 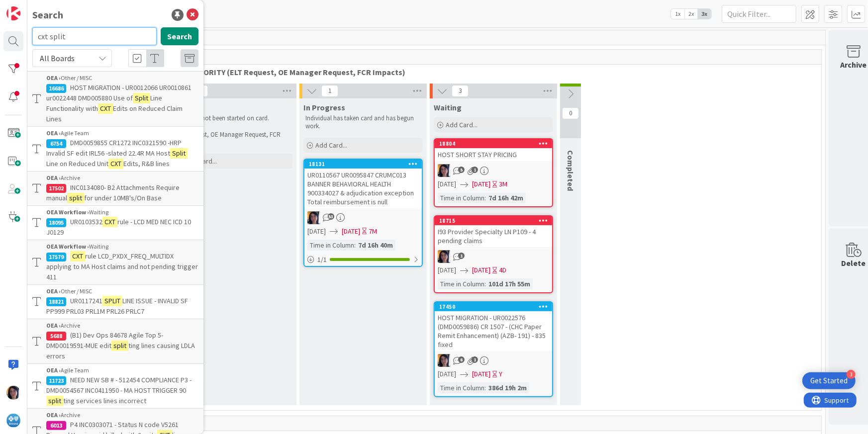 I want to click on span: Waiting, so click(x=447, y=108).